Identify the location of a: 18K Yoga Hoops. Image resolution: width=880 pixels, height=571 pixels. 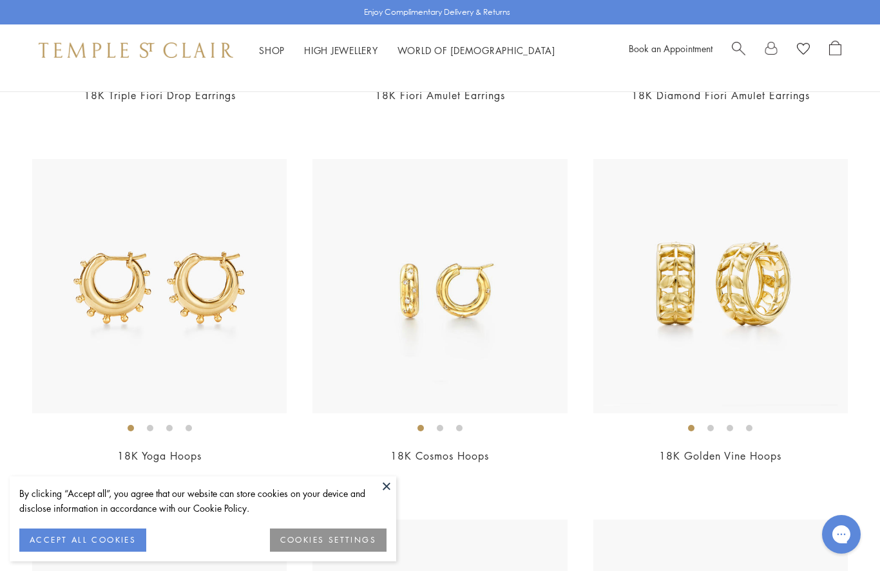
(159, 456).